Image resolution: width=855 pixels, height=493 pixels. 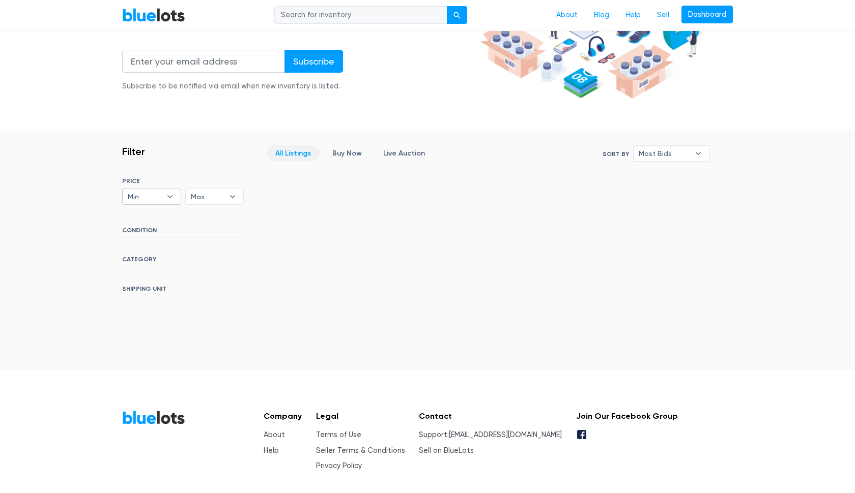 What do you see at coordinates (627, 416) in the screenshot?
I see `h5: Join Our Facebook Group` at bounding box center [627, 416].